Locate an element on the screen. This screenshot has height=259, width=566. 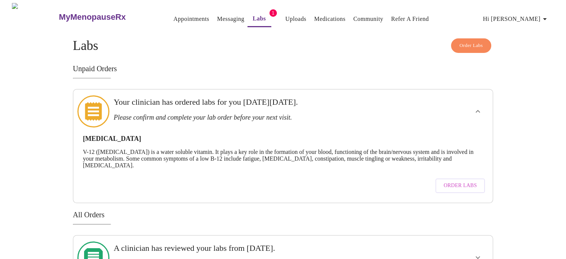
h3: All Orders is located at coordinates (283, 214).